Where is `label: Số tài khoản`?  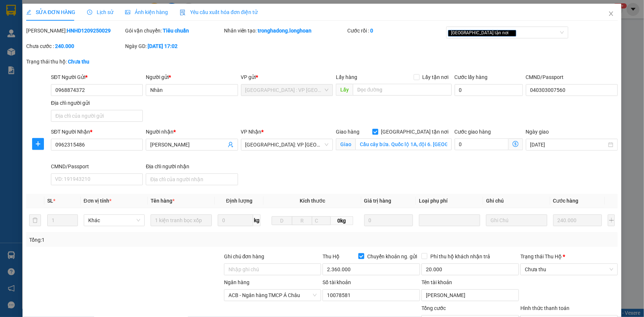 label: Số tài khoản is located at coordinates (337, 282).